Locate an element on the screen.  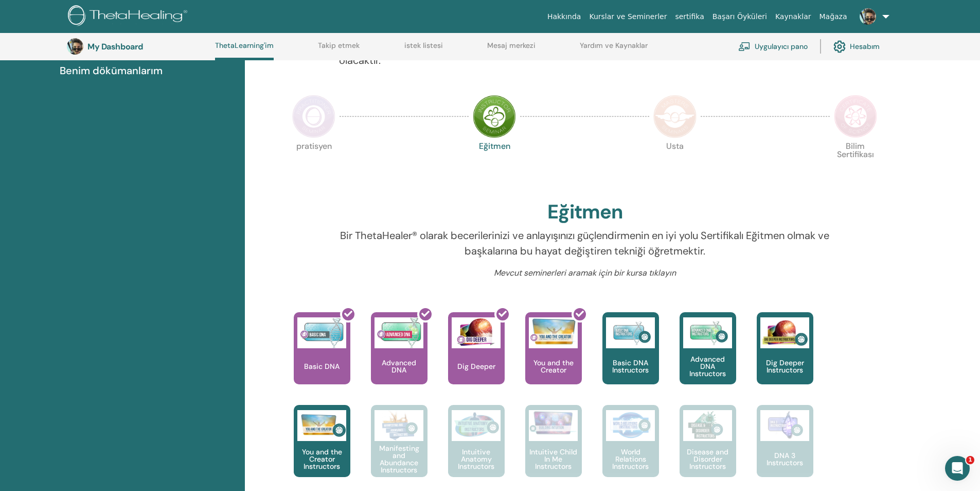
img: Dig Deeper is located at coordinates (476, 332).